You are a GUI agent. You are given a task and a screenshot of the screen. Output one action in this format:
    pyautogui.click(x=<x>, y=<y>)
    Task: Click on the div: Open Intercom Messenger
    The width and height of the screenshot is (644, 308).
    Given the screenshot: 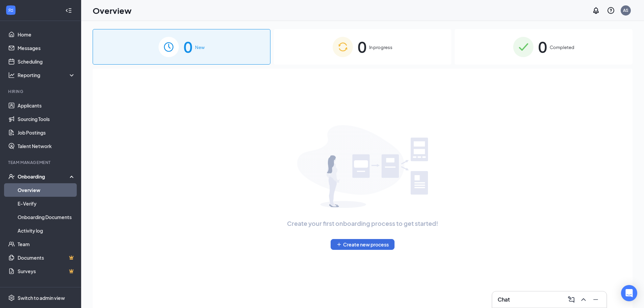 What is the action you would take?
    pyautogui.click(x=629, y=293)
    